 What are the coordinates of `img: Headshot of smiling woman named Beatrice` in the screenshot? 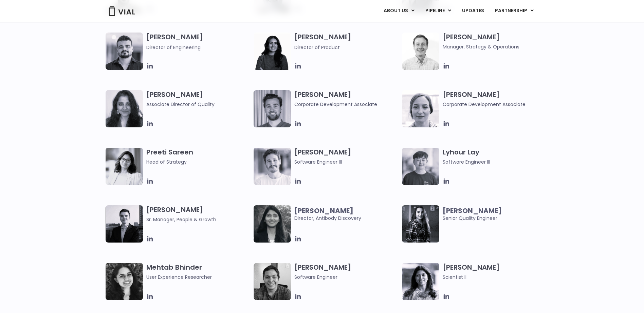 It's located at (421, 109).